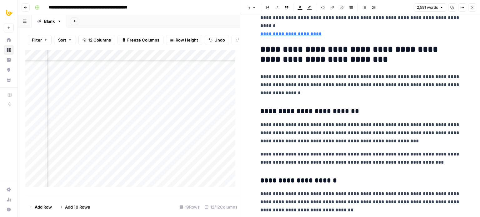  Describe the element at coordinates (9, 210) in the screenshot. I see `button: Help + Support` at that location.